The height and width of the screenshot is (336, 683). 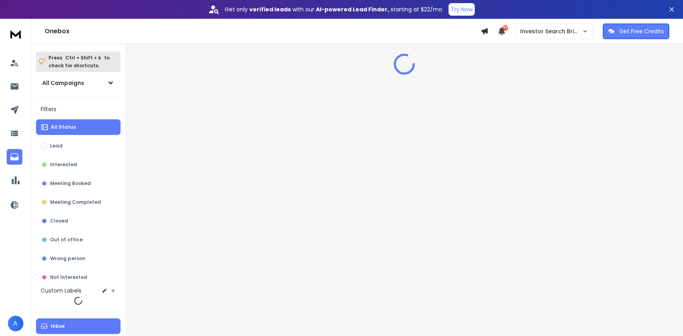 What do you see at coordinates (642, 31) in the screenshot?
I see `p: Get Free Credits` at bounding box center [642, 31].